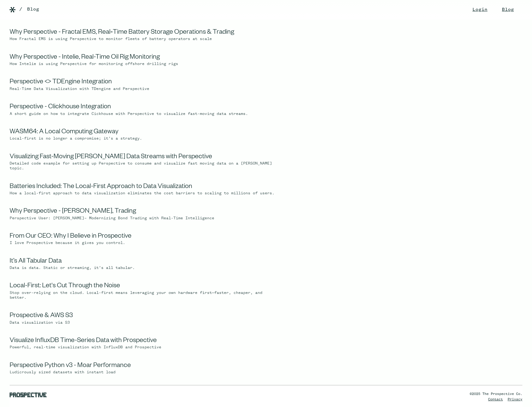 This screenshot has width=532, height=407. Describe the element at coordinates (515, 400) in the screenshot. I see `a: Privacy` at that location.